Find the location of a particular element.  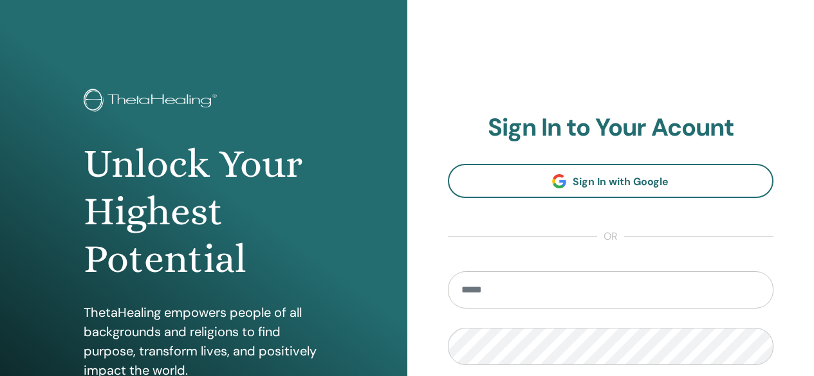

a: Sign In with Google is located at coordinates (611, 181).